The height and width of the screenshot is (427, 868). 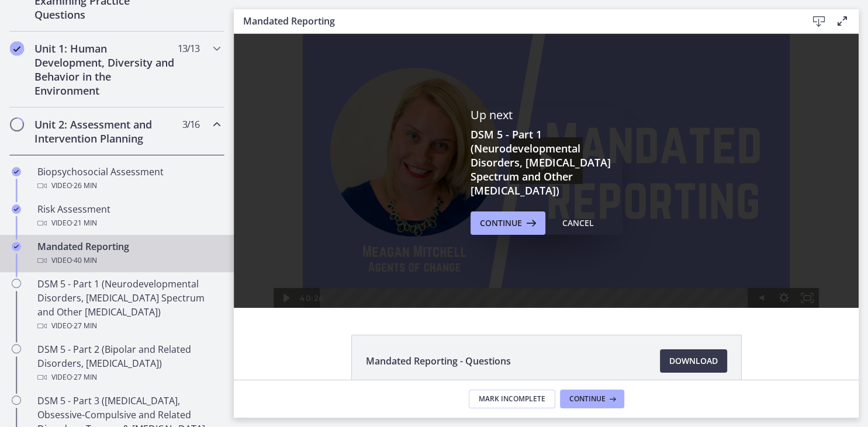 I want to click on a: Download, so click(x=693, y=361).